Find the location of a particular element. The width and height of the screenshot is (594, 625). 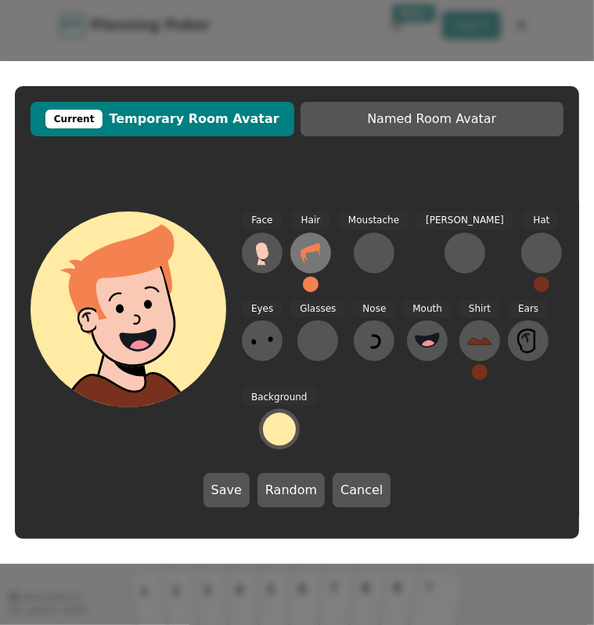

span: Moustache is located at coordinates (373, 220).